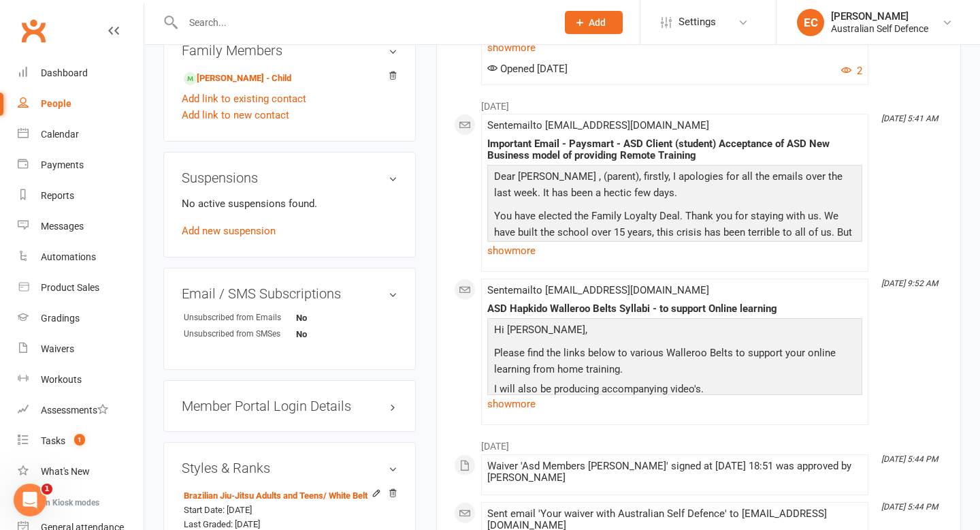  I want to click on div: Dashboard, so click(64, 73).